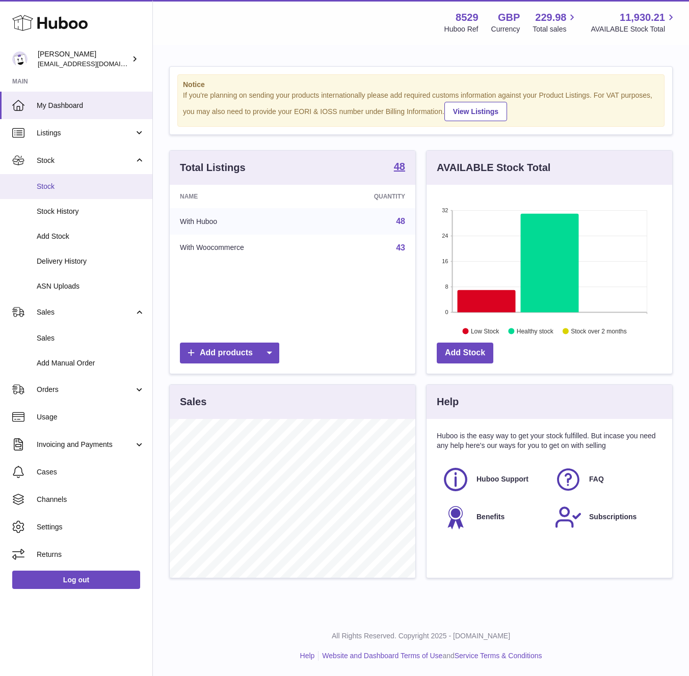  What do you see at coordinates (508, 17) in the screenshot?
I see `strong: GBP` at bounding box center [508, 17].